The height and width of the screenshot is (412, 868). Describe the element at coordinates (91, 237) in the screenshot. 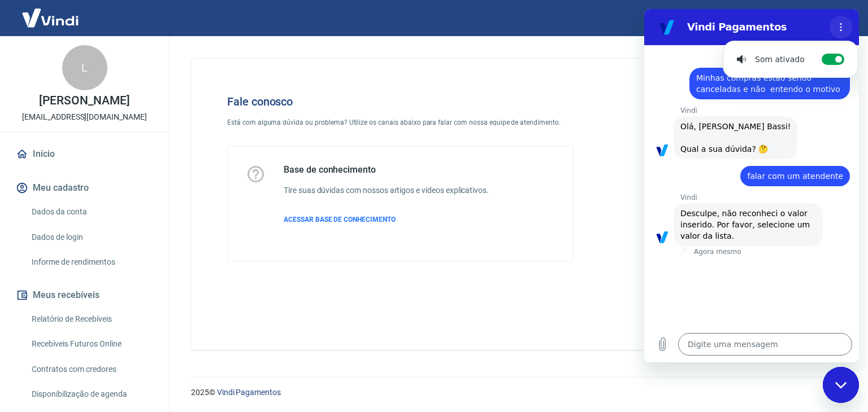

I see `a: Dados de login` at that location.